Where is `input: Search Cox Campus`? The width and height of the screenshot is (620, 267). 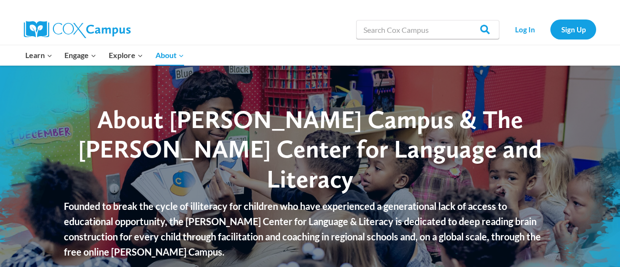 input: Search Cox Campus is located at coordinates (427, 30).